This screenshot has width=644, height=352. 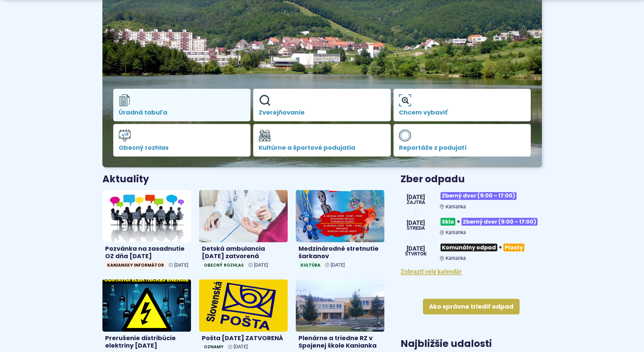 I want to click on a: Úradná tabuľa, so click(x=182, y=105).